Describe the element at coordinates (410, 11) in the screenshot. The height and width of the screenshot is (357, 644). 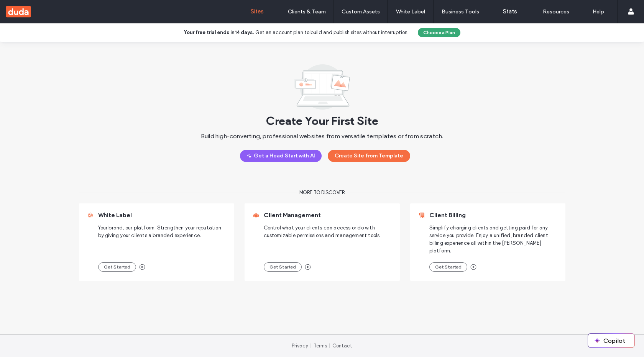
I see `label: White Label` at that location.